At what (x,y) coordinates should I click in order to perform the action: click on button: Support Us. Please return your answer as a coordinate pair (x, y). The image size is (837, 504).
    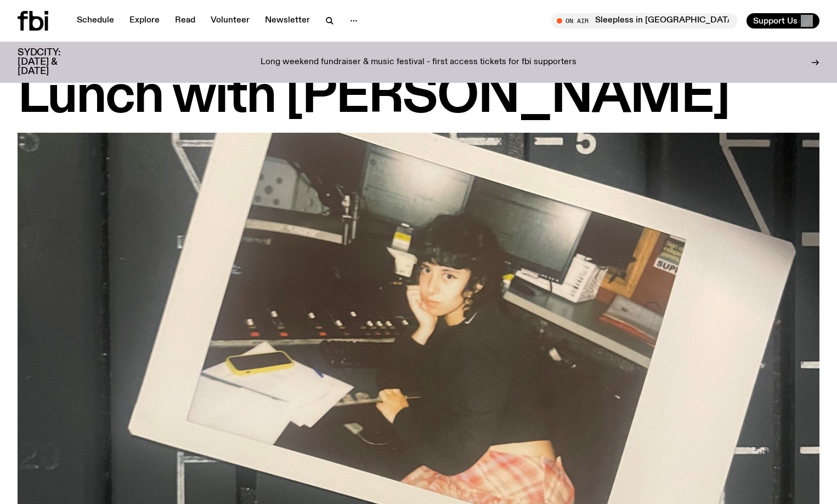
    Looking at the image, I should click on (783, 21).